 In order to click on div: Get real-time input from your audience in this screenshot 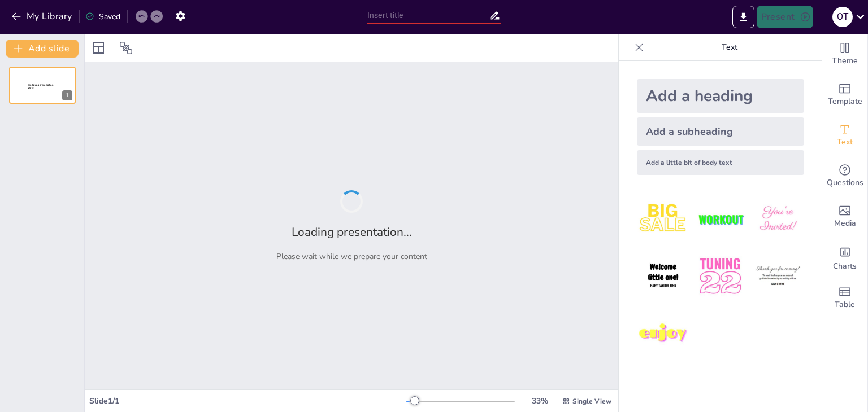, I will do `click(845, 176)`.